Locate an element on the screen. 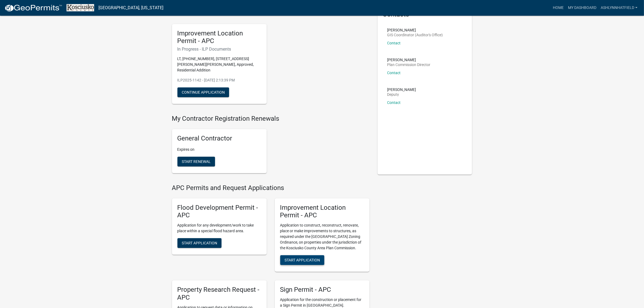 This screenshot has height=308, width=644. span: Start Renewal is located at coordinates (196, 161).